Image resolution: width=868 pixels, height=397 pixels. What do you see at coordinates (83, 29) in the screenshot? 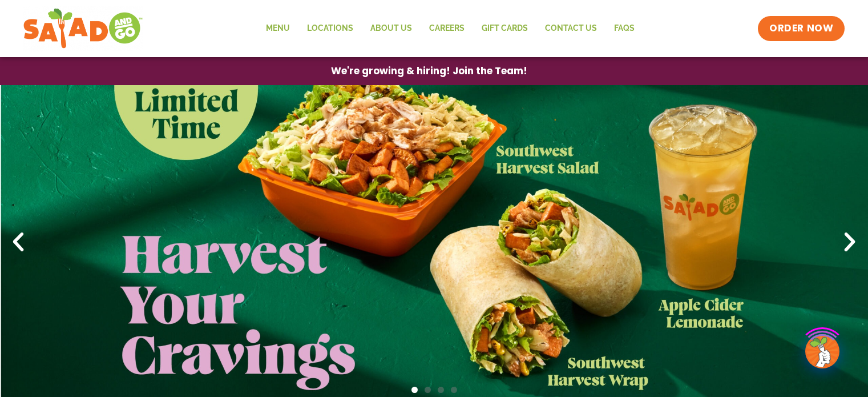
I see `img: new-SAG-logo-768×292` at bounding box center [83, 29].